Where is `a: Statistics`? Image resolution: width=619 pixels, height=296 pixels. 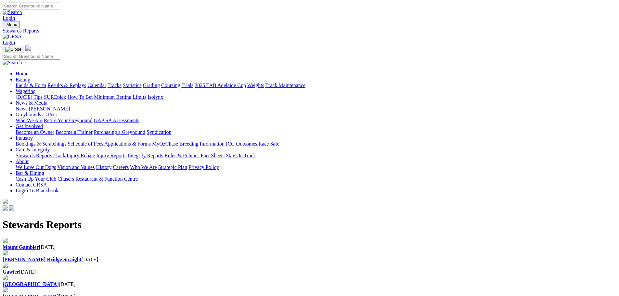 a: Statistics is located at coordinates (132, 85).